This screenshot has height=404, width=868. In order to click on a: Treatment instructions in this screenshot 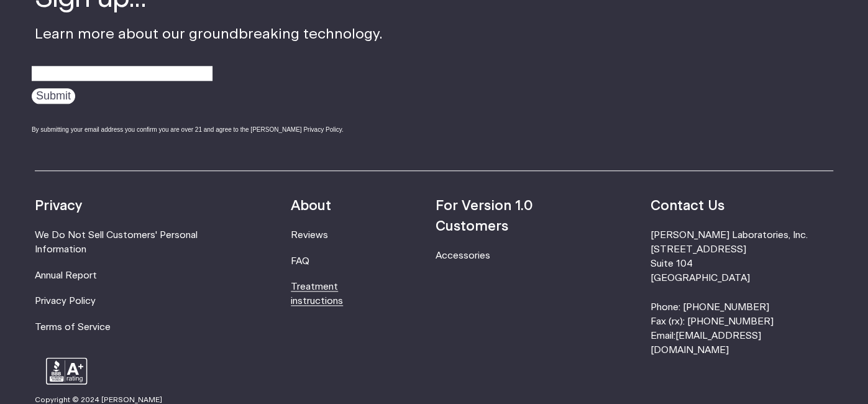, I will do `click(317, 294)`.